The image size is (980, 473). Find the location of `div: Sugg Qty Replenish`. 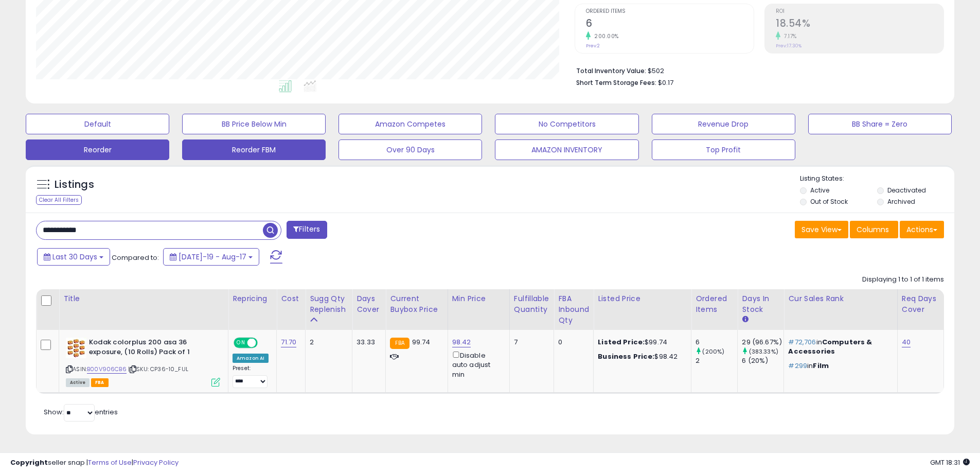

div: Sugg Qty Replenish is located at coordinates (329, 304).